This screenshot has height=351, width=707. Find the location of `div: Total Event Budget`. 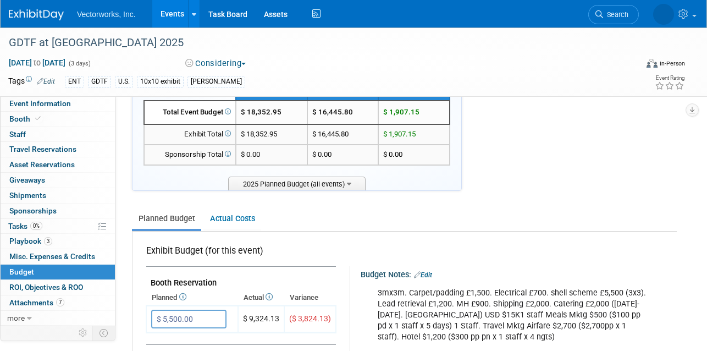

div: Total Event Budget is located at coordinates (190, 112).